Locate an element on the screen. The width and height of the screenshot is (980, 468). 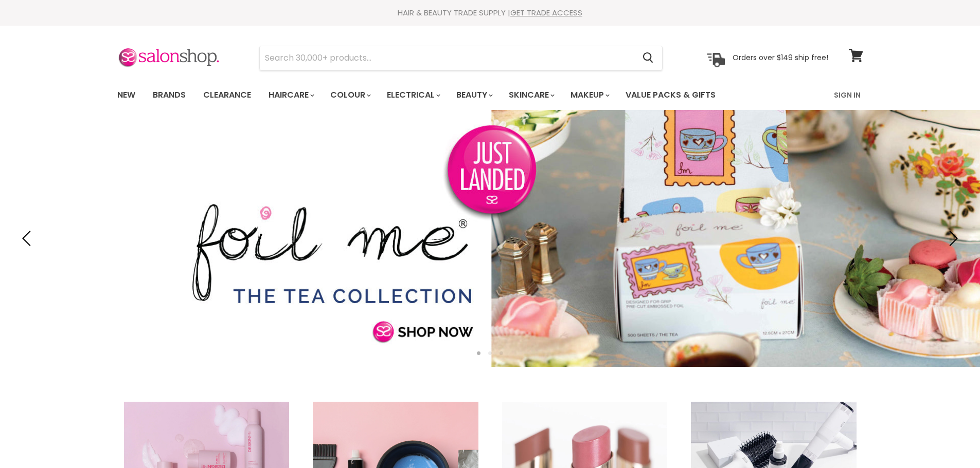
li: Page dot 3 is located at coordinates (501, 353).